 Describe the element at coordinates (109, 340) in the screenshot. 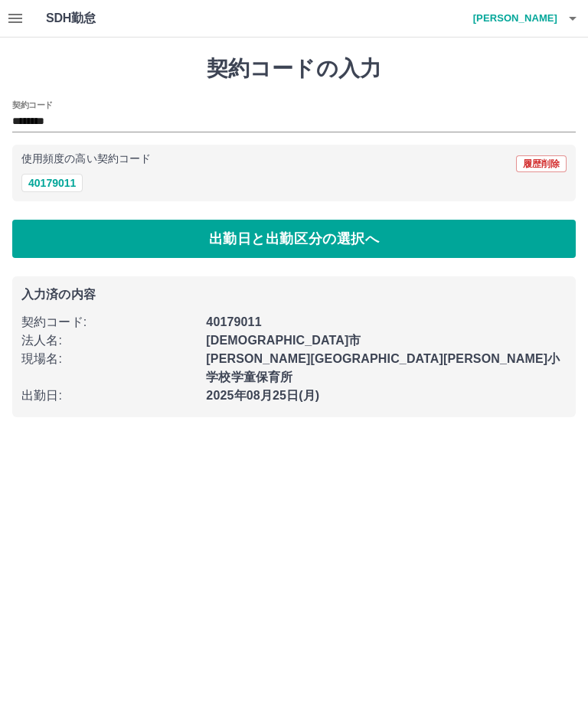

I see `p: 法人名 :` at that location.